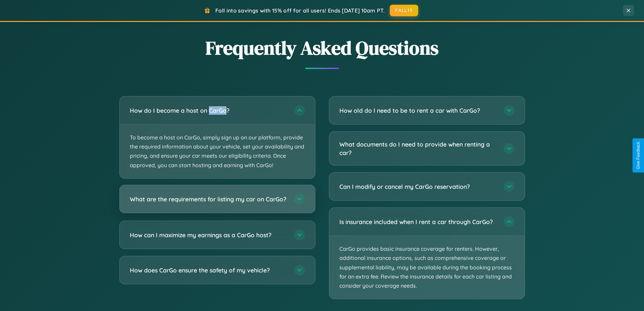 Image resolution: width=644 pixels, height=311 pixels. I want to click on div: Give Feedback, so click(638, 155).